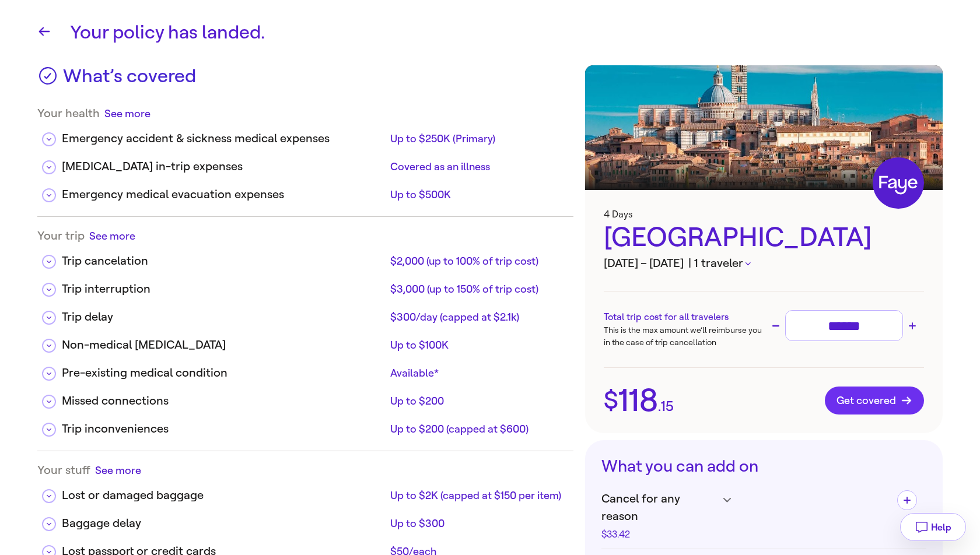 The image size is (980, 555). Describe the element at coordinates (477, 496) in the screenshot. I see `div: Up to $2K (capped at $150 per item)` at that location.